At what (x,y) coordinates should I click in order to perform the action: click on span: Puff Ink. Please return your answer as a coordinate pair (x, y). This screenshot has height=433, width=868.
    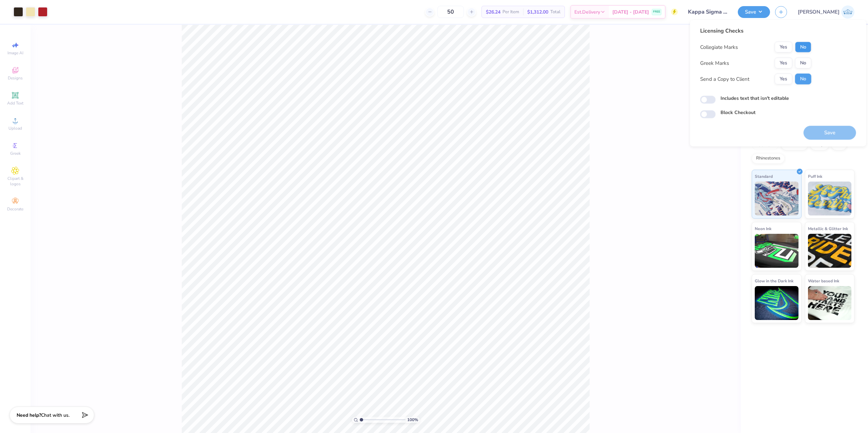
    Looking at the image, I should click on (815, 176).